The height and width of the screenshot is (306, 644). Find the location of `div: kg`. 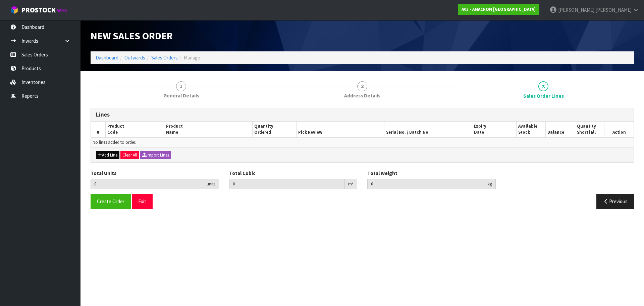

div: kg is located at coordinates (490, 184).